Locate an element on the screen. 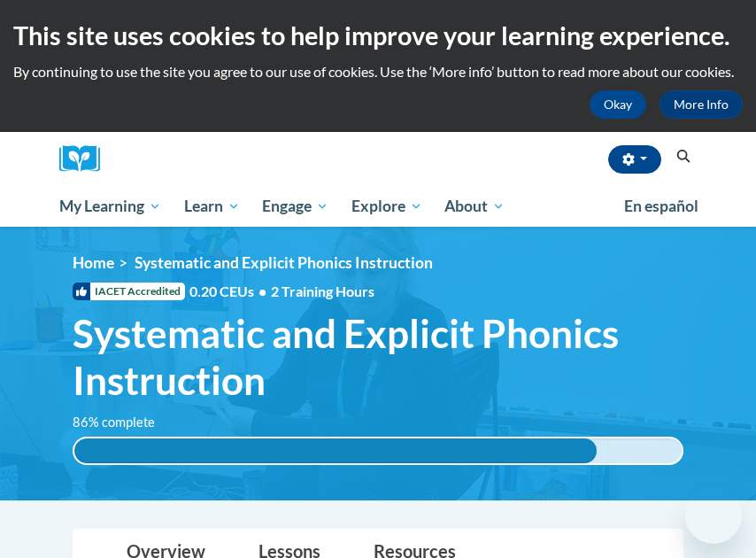  a: En español is located at coordinates (662, 206).